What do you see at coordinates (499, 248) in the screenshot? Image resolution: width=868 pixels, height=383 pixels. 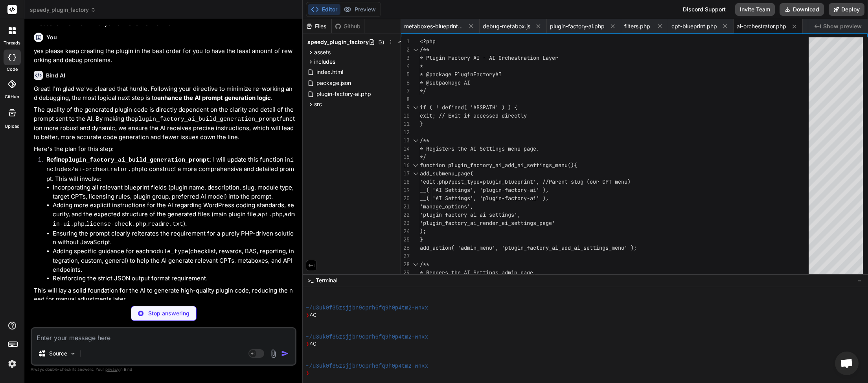 I see `span: add_action( 'admin_menu', 'plugin_factory_ai_add_a` at bounding box center [499, 248].